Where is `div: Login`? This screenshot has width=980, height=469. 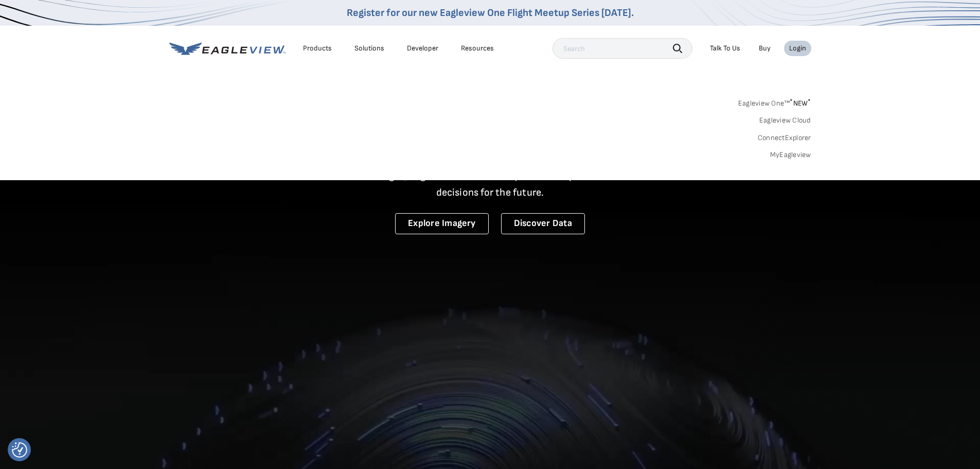 div: Login is located at coordinates (797, 48).